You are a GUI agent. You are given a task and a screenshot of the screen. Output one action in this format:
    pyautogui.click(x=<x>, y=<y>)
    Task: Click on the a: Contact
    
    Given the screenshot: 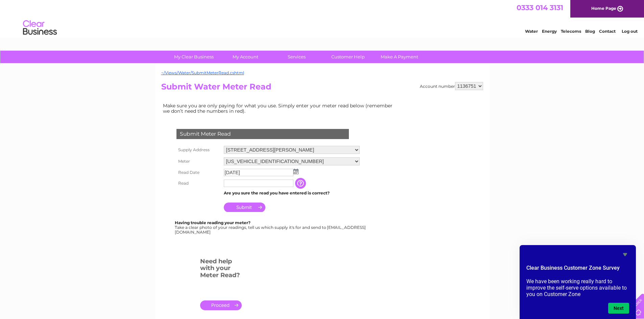 What is the action you would take?
    pyautogui.click(x=607, y=31)
    